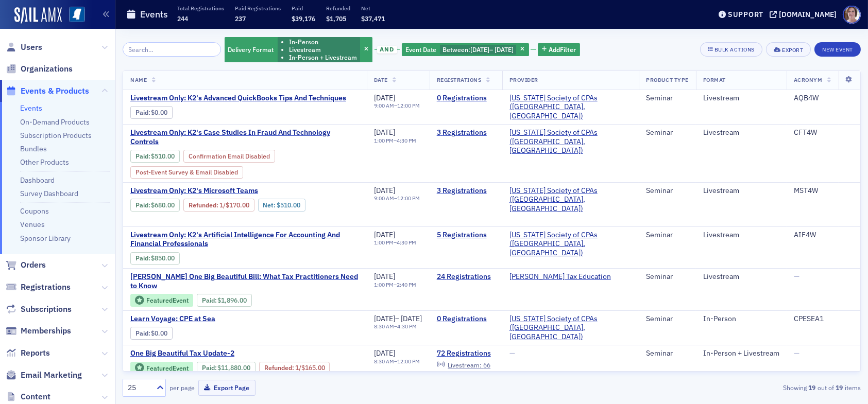 This screenshot has height=404, width=868. I want to click on a: Registrations, so click(39, 287).